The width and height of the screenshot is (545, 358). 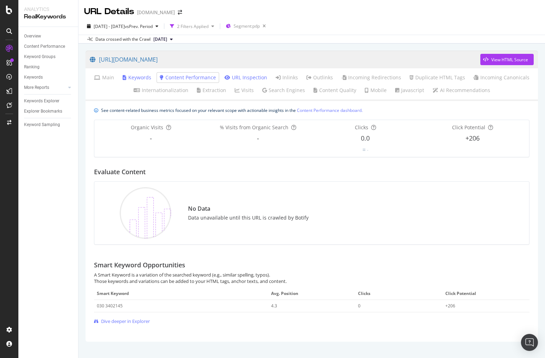 What do you see at coordinates (40, 57) in the screenshot?
I see `div: Keyword Groups` at bounding box center [40, 57].